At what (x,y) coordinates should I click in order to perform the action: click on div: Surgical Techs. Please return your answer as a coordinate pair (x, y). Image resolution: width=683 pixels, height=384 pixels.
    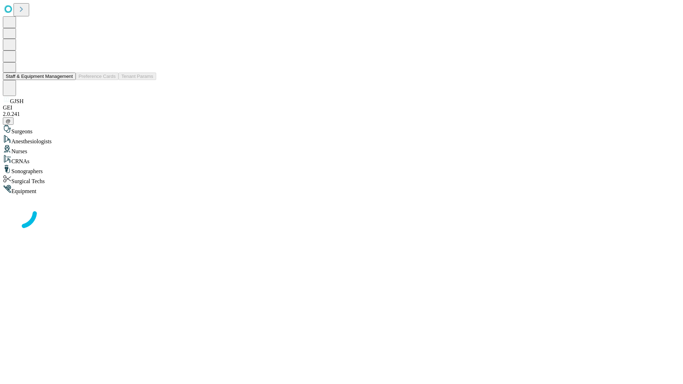
    Looking at the image, I should click on (342, 180).